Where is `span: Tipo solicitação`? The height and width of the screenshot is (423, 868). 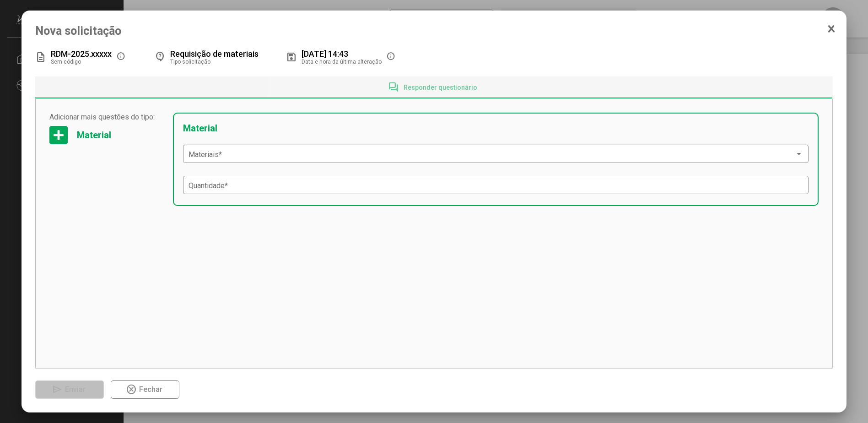 span: Tipo solicitação is located at coordinates (190, 62).